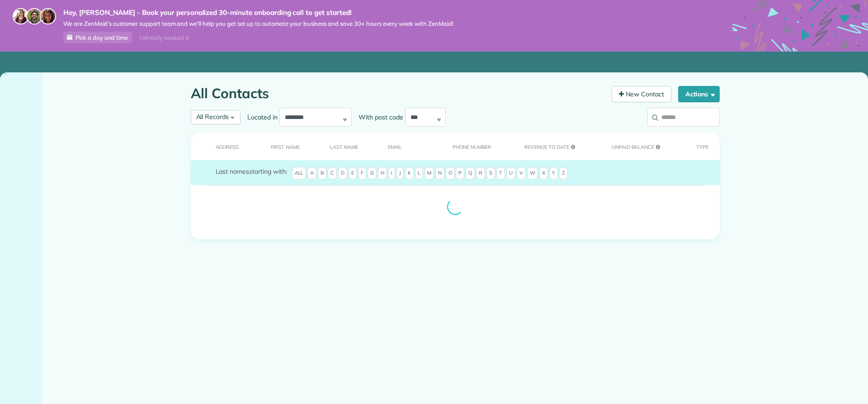 The width and height of the screenshot is (868, 404). Describe the element at coordinates (101, 37) in the screenshot. I see `span: Pick a day and time` at that location.